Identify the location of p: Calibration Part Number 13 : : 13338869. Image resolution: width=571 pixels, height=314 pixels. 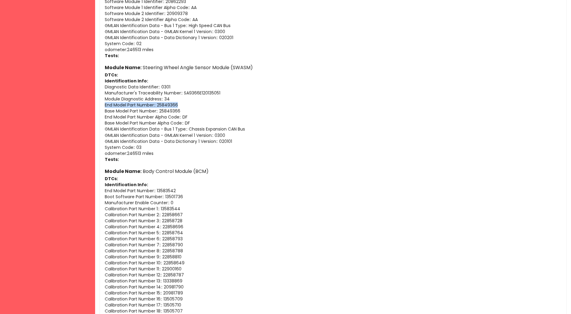
(333, 281).